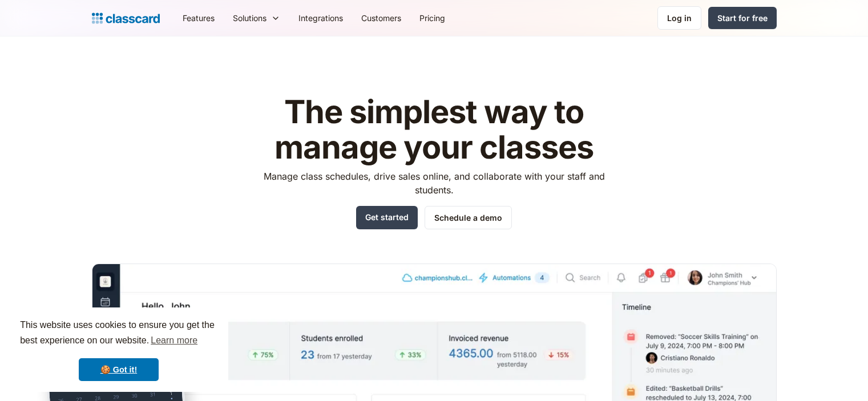 The image size is (868, 401). Describe the element at coordinates (432, 18) in the screenshot. I see `a: Pricing` at that location.